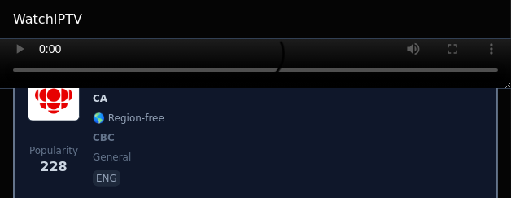  I want to click on span: CA, so click(100, 98).